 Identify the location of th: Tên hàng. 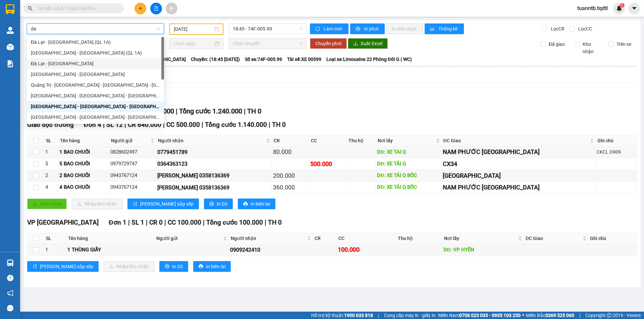
(84, 141).